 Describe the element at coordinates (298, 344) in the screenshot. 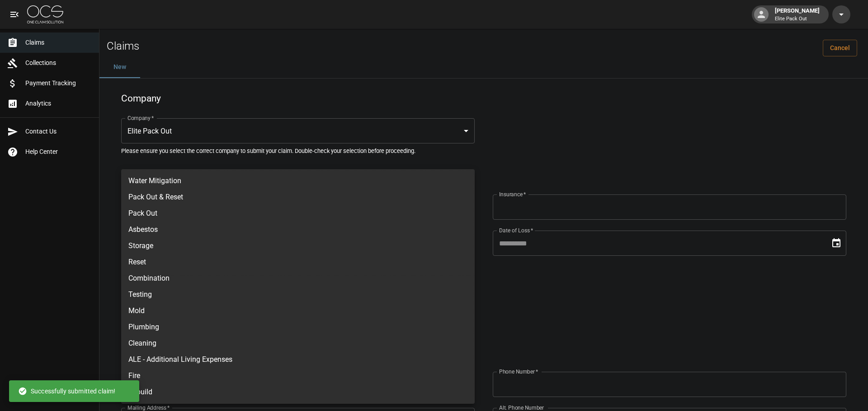

I see `li: Cleaning` at that location.